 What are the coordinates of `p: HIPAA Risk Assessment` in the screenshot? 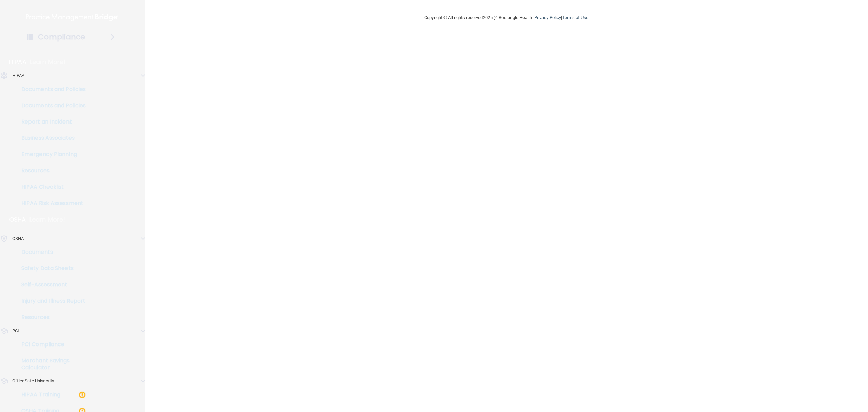 It's located at (50, 203).